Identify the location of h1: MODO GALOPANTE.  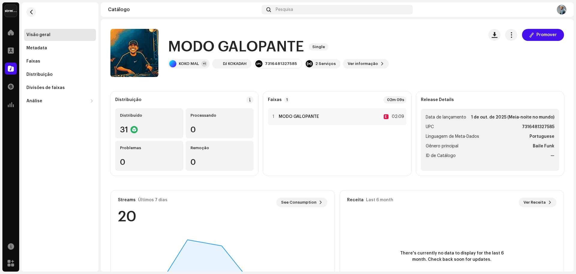
(236, 47).